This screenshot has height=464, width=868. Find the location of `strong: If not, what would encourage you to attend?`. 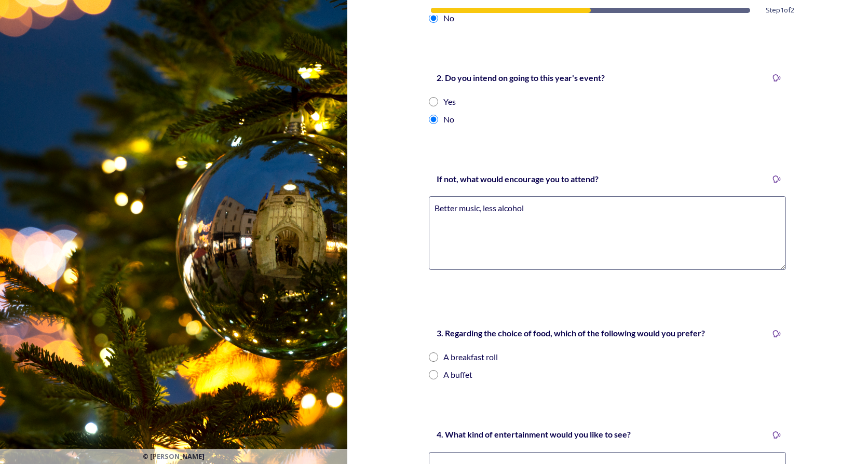

strong: If not, what would encourage you to attend? is located at coordinates (517, 179).